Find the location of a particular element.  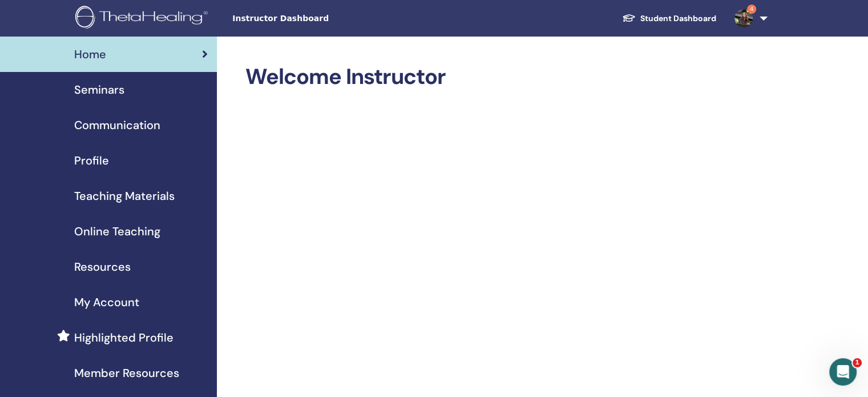

span: 1 is located at coordinates (857, 363).